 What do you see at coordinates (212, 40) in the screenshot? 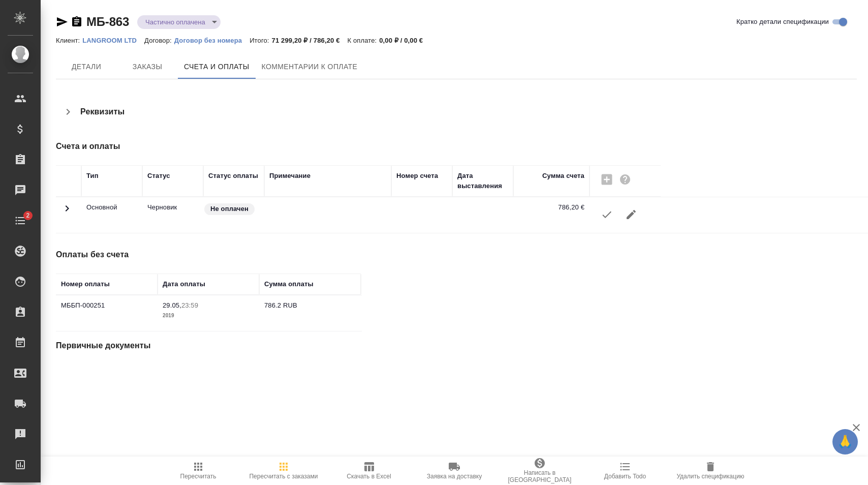
I see `a: Договор без номера` at bounding box center [212, 40].